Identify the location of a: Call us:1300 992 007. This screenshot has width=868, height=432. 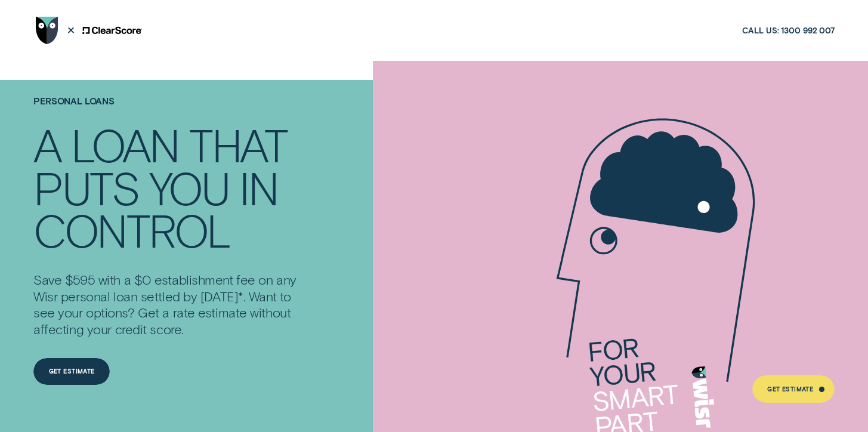
(788, 30).